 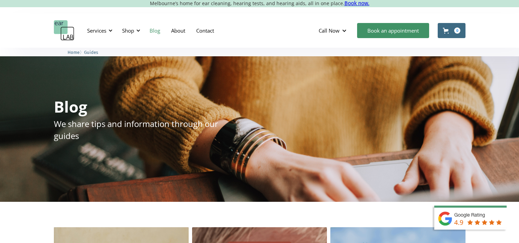 I want to click on div: 0, so click(x=457, y=31).